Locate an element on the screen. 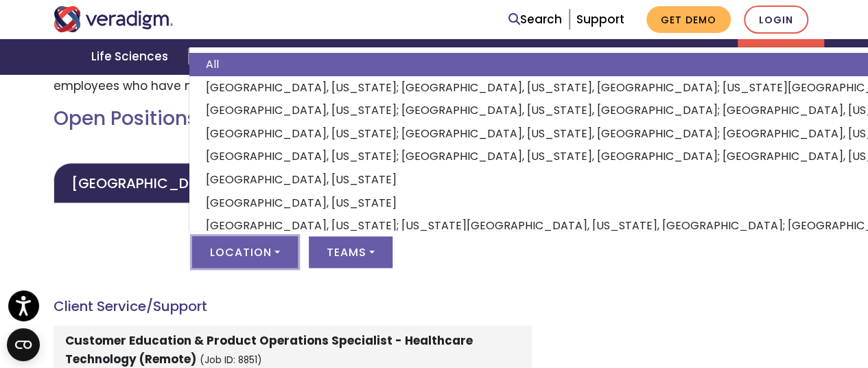  a: Life Sciences is located at coordinates (132, 56).